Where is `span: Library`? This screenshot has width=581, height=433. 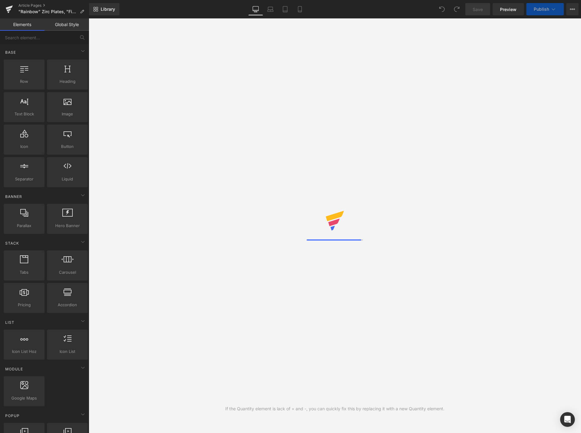
span: Library is located at coordinates (108, 9).